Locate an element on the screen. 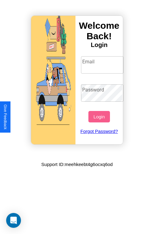  a: Forgot Password? is located at coordinates (99, 131).